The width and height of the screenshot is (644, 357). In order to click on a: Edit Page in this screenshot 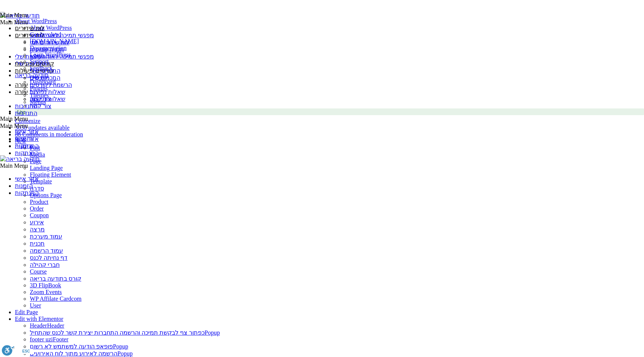, I will do `click(26, 312)`.